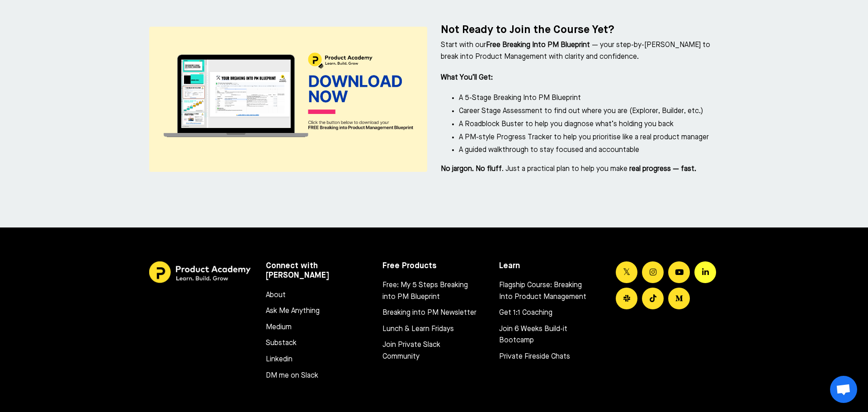 Image resolution: width=868 pixels, height=412 pixels. Describe the element at coordinates (430, 313) in the screenshot. I see `a: Breaking into PM Newsletter` at that location.